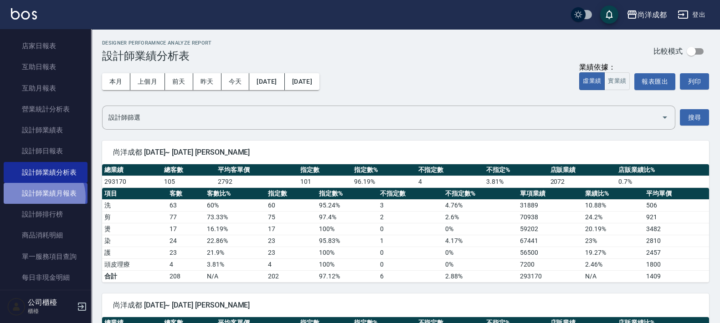 This screenshot has height=323, width=720. Describe the element at coordinates (51, 303) in the screenshot. I see `h5: 公司櫃檯` at that location.